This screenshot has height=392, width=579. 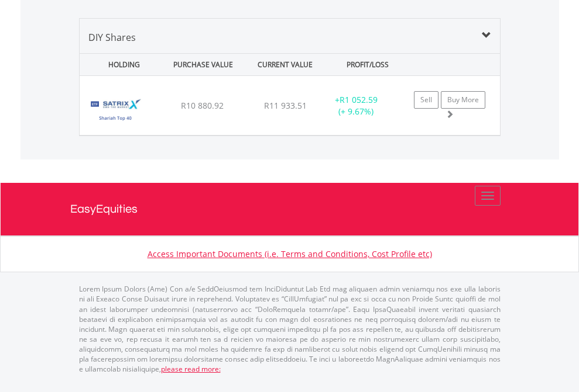 I want to click on a: Access Important Documents (i.e. Terms and Conditions, Cost Profile etc), so click(x=290, y=253).